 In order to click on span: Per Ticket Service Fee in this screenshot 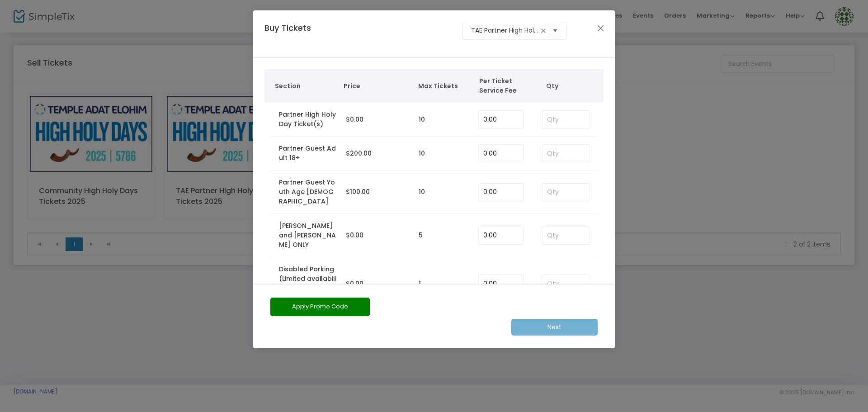, I will do `click(505, 86)`.